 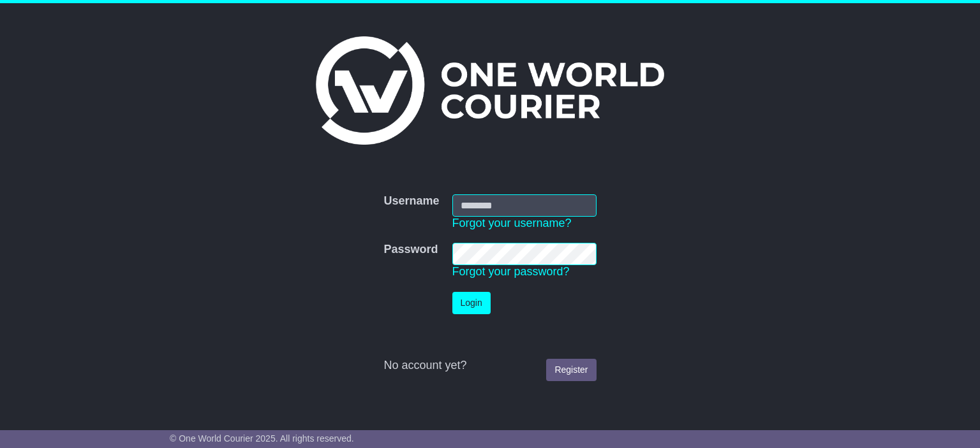 I want to click on label: Password, so click(x=410, y=250).